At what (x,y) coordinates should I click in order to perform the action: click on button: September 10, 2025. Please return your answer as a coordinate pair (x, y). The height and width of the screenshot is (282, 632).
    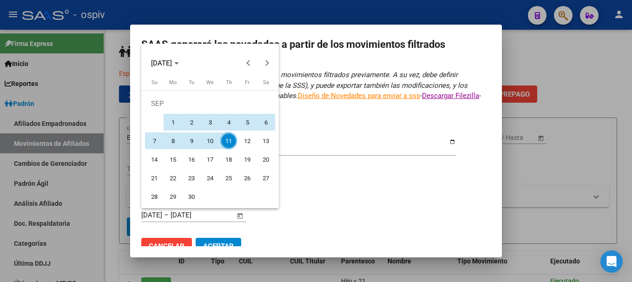
    Looking at the image, I should click on (210, 141).